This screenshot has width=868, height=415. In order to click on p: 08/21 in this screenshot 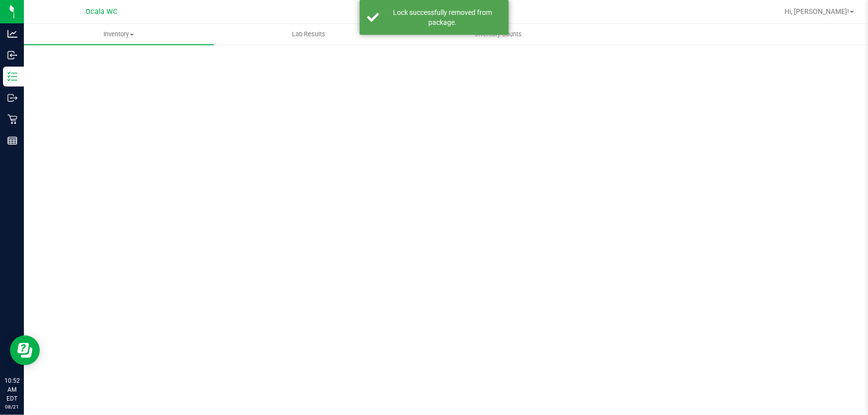, I will do `click(12, 407)`.